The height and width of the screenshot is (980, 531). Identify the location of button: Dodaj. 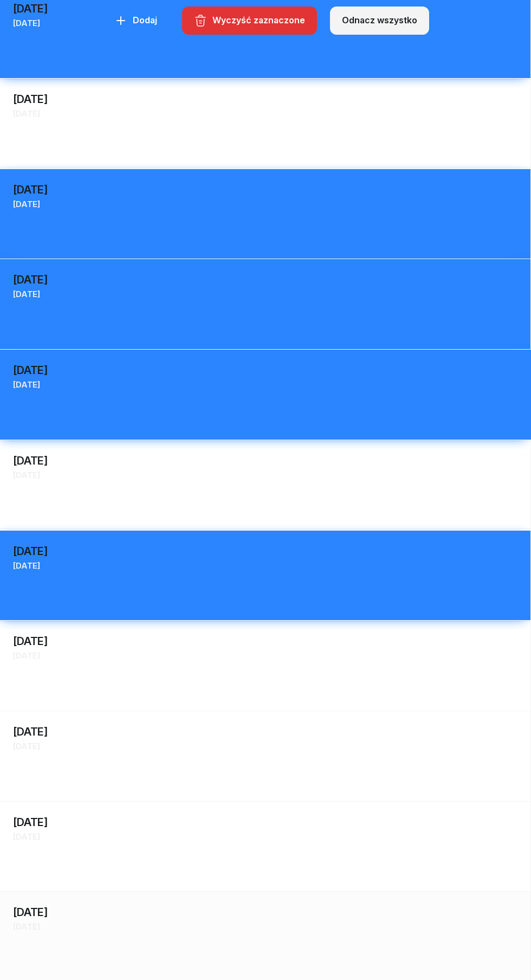
(136, 21).